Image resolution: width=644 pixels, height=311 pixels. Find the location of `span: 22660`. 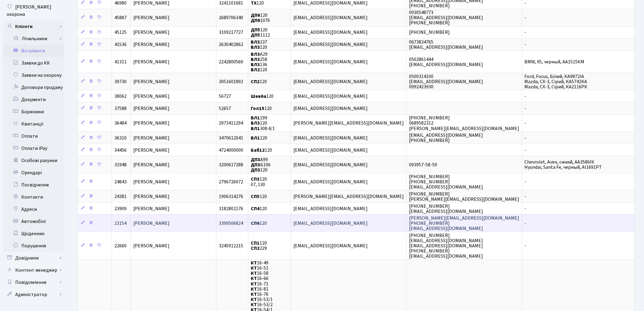

span: 22660 is located at coordinates (121, 246).